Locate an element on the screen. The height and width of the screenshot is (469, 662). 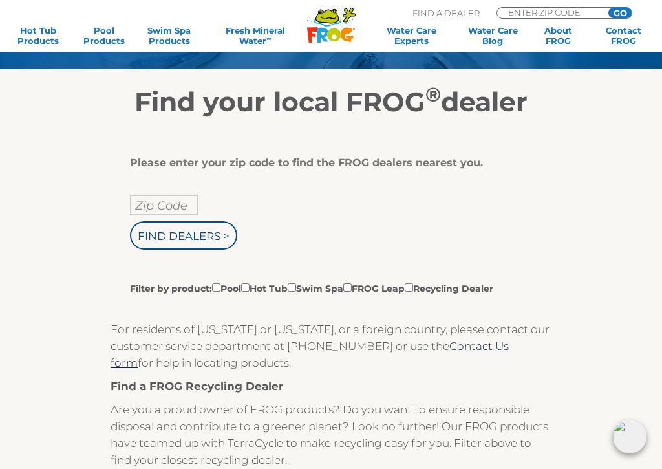
a: Water CareExperts is located at coordinates (411, 36).